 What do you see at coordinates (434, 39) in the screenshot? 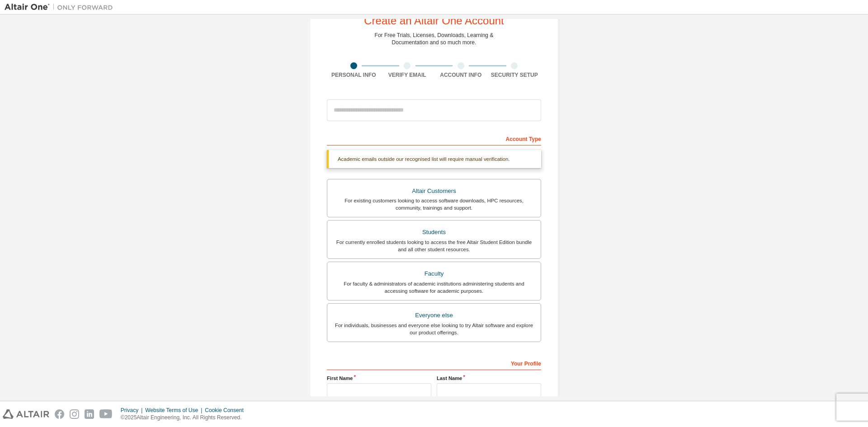
I see `div: For Free Trials, Licenses, Downloads, Learning & Documentation and so much more.` at bounding box center [434, 39].